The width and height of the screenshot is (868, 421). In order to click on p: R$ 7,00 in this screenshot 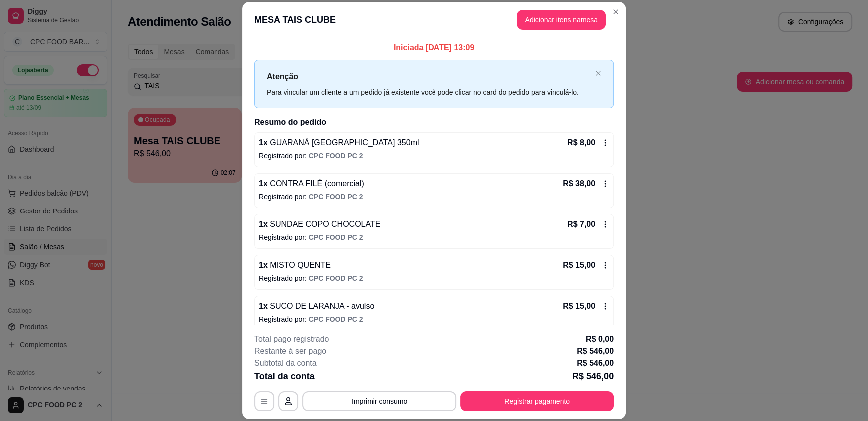, I will do `click(581, 225)`.